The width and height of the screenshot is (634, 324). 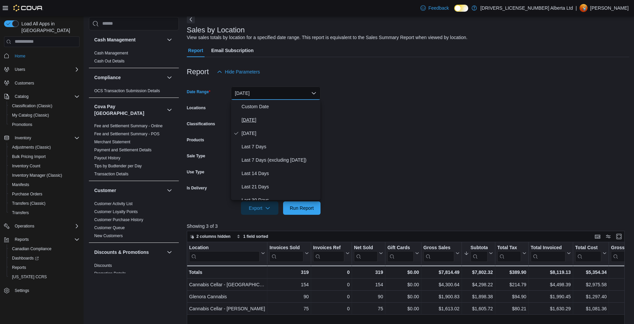 I want to click on button: Discounts & Promotions, so click(x=129, y=252).